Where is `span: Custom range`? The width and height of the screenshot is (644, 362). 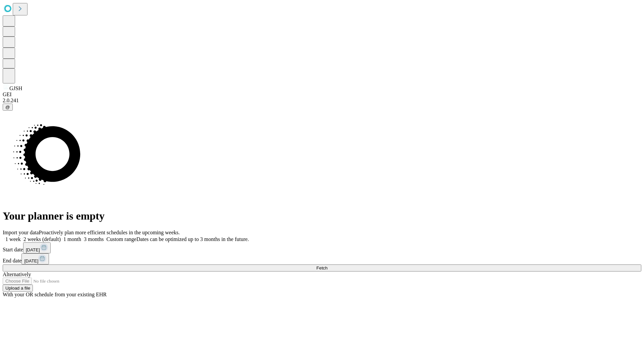 span: Custom range is located at coordinates (121, 239).